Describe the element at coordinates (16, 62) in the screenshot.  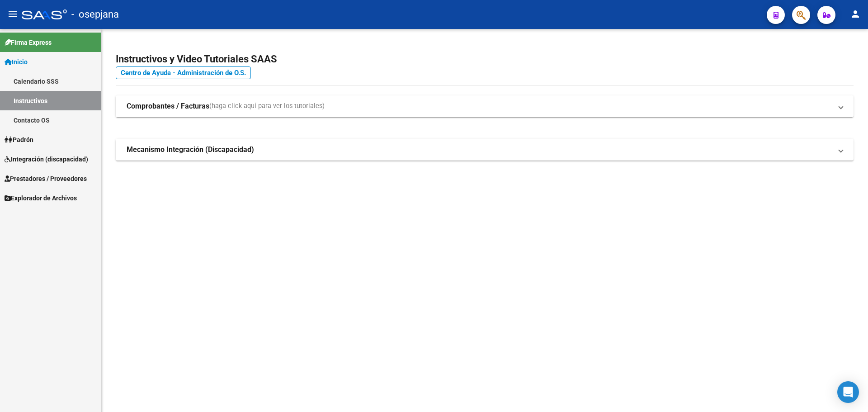
I see `span: Inicio` at that location.